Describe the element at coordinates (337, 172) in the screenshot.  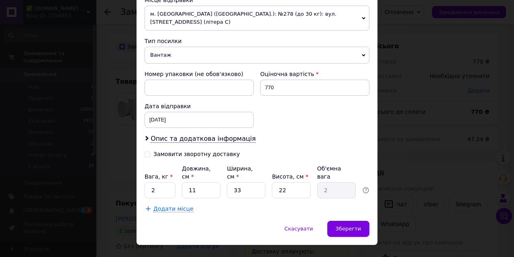
I see `div: Об'ємна вага` at that location.